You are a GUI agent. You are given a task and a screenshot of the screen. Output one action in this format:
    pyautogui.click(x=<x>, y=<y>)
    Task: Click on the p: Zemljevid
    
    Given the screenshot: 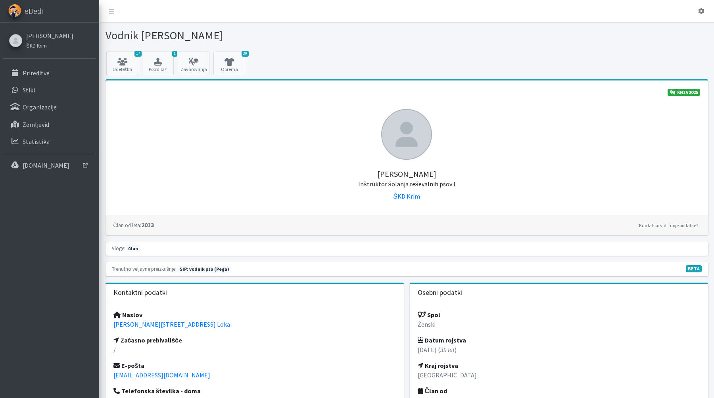 What is the action you would take?
    pyautogui.click(x=36, y=125)
    